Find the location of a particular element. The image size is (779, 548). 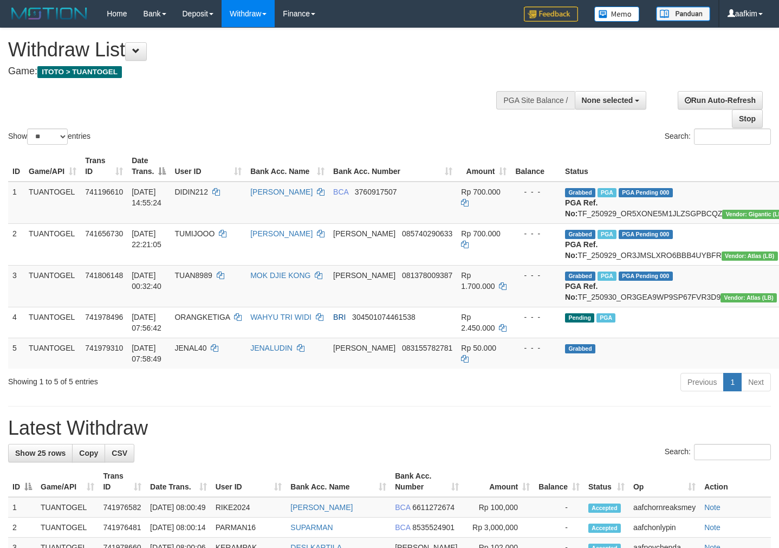

td: 741976481 is located at coordinates (122, 527).